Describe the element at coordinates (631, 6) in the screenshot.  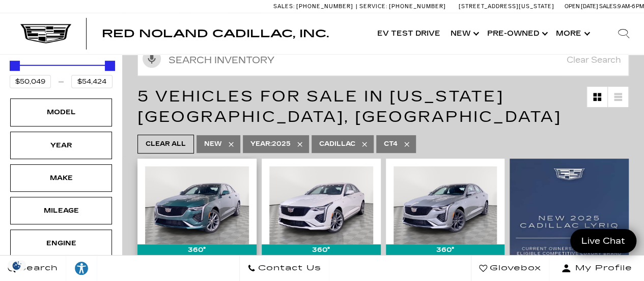
I see `span: 9 AM-6 PM` at that location.